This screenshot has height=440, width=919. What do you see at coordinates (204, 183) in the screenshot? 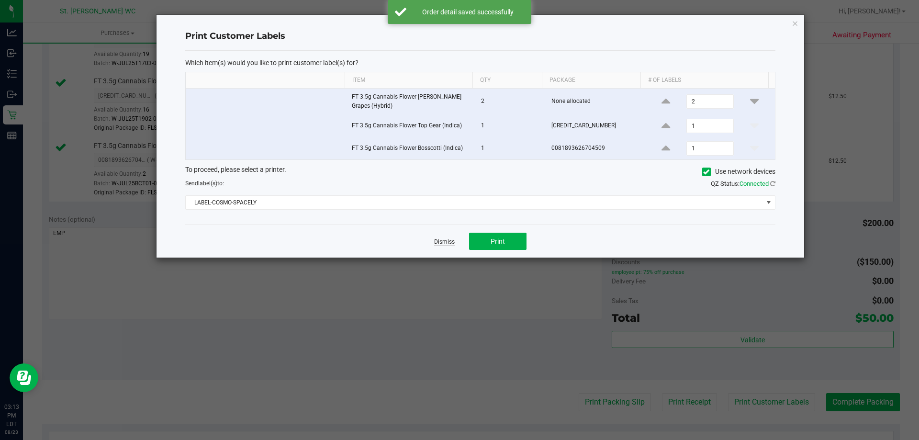
I see `span: Send to:` at bounding box center [204, 183].